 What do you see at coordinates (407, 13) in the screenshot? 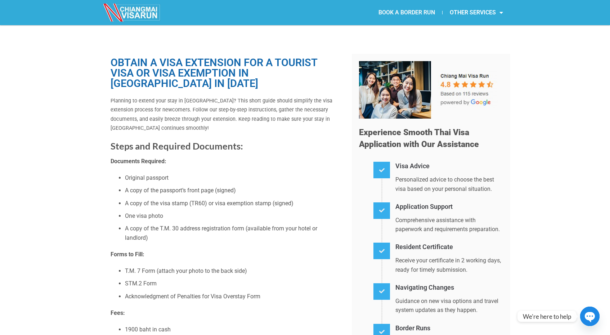
I see `nav: Menu` at bounding box center [407, 13].